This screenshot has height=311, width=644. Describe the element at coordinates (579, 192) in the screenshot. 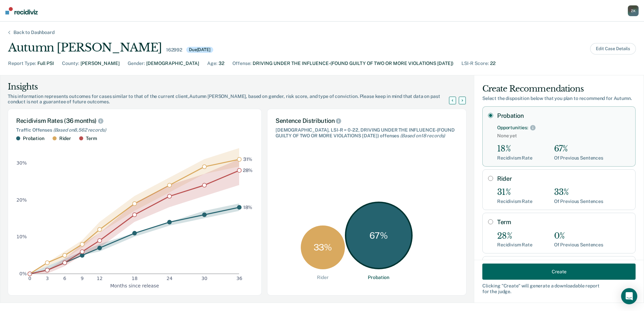

I see `div: 33%` at that location.